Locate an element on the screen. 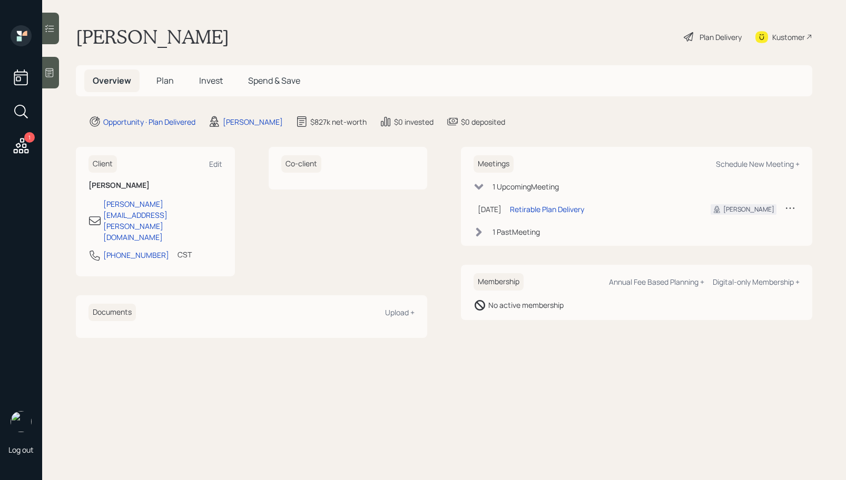  h6: Meetings is located at coordinates (494, 164).